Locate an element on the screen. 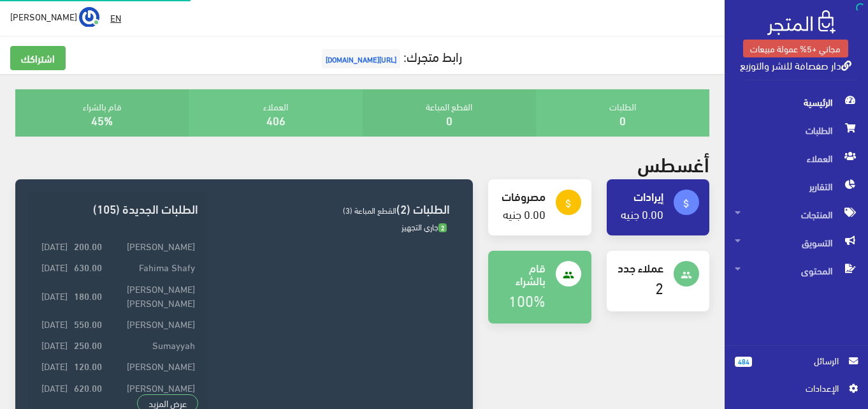 Image resolution: width=868 pixels, height=409 pixels. strong: 630.00 is located at coordinates (88, 267).